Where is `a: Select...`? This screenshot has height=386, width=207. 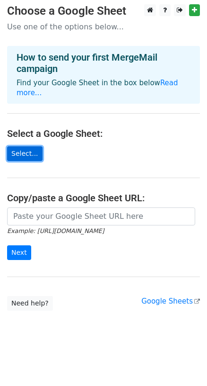
a: Select... is located at coordinates (25, 153).